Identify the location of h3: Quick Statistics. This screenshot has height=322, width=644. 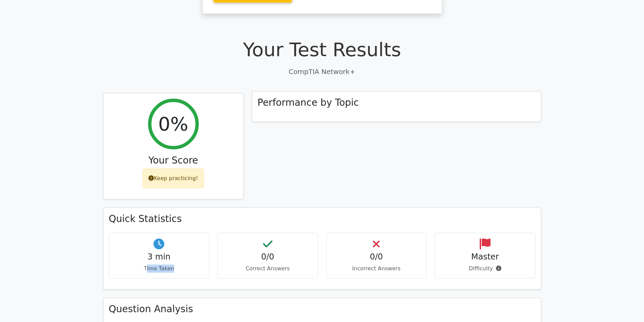
(322, 219).